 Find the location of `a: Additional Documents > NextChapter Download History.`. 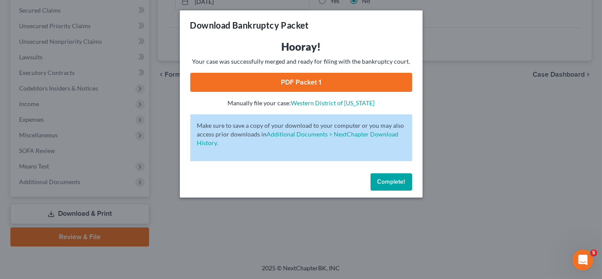

a: Additional Documents > NextChapter Download History. is located at coordinates (298, 138).